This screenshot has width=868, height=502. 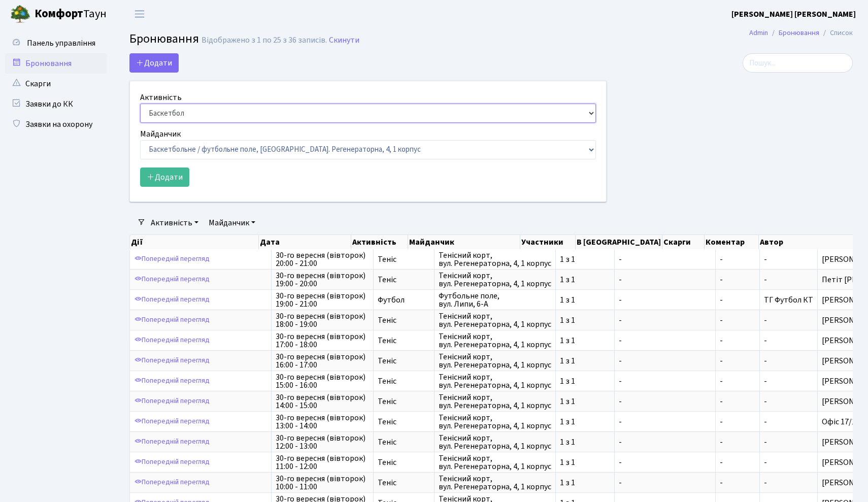 What do you see at coordinates (322, 482) in the screenshot?
I see `span: 30-го вересня (вівторок) 10:00 - 11:00` at bounding box center [322, 482].